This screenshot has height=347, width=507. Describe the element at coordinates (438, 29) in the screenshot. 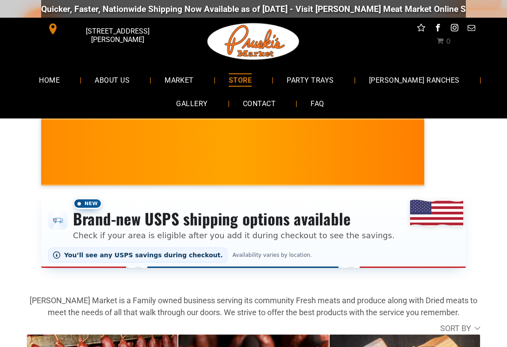

I see `a: facebook` at that location.